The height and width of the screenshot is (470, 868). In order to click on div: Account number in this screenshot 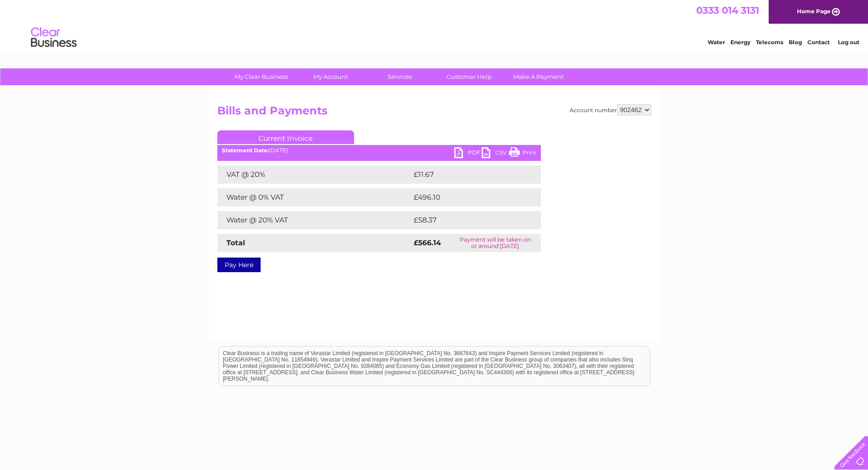, I will do `click(610, 110)`.